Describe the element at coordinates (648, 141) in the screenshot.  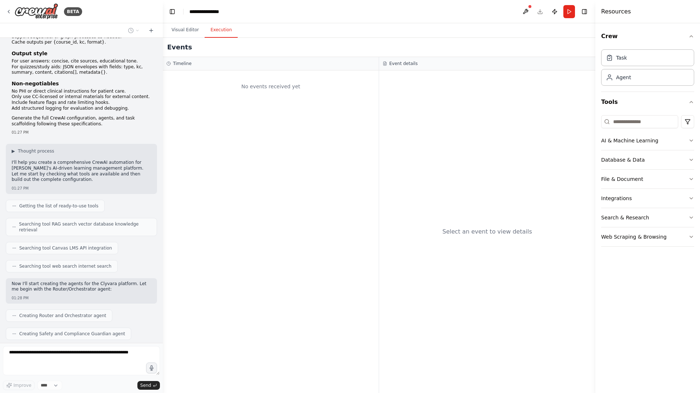
I see `button: AI & Machine Learning` at that location.